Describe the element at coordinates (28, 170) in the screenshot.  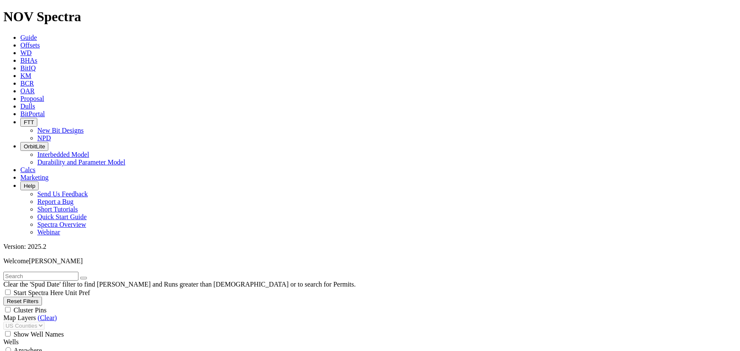
I see `span: Calcs` at that location.